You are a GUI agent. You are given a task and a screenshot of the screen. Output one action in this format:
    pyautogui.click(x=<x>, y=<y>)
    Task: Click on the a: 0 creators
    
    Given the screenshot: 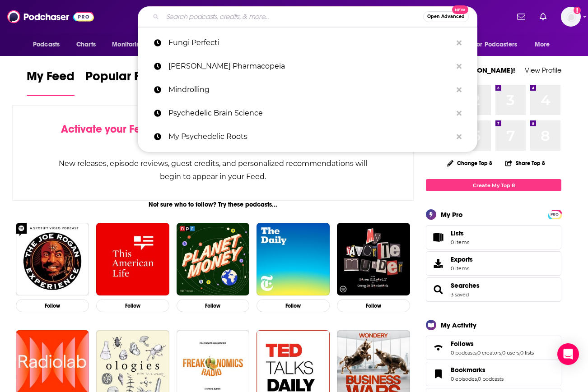 What is the action you would take?
    pyautogui.click(x=489, y=352)
    